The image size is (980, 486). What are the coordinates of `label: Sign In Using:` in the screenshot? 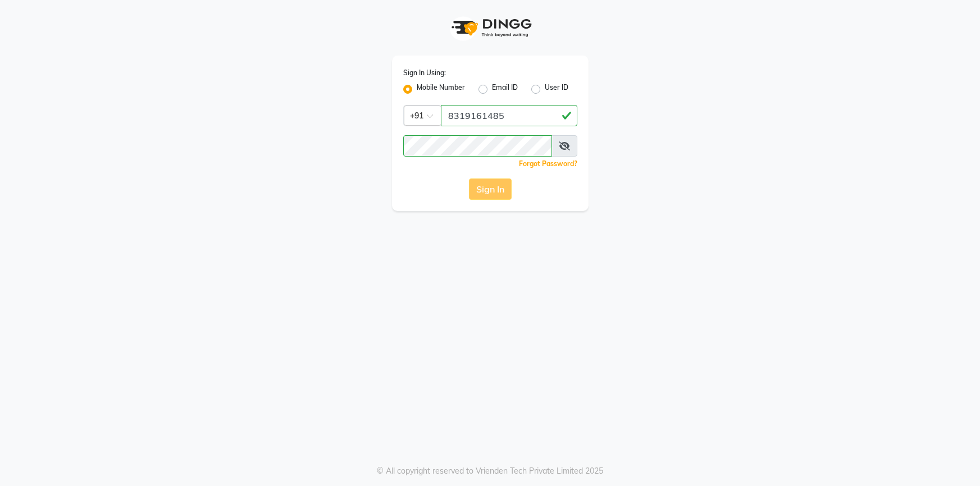 It's located at (425, 73).